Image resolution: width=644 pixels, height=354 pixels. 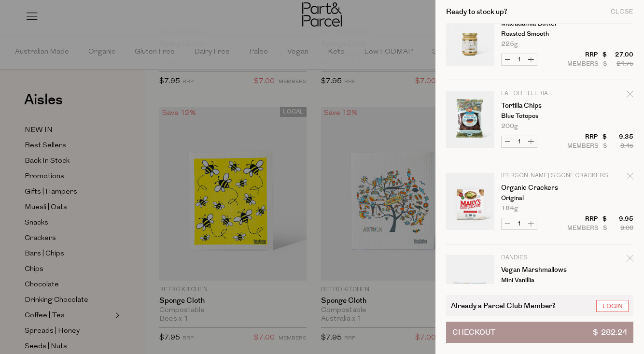 What do you see at coordinates (503, 306) in the screenshot?
I see `span: Already a Parcel Club Member?` at bounding box center [503, 306].